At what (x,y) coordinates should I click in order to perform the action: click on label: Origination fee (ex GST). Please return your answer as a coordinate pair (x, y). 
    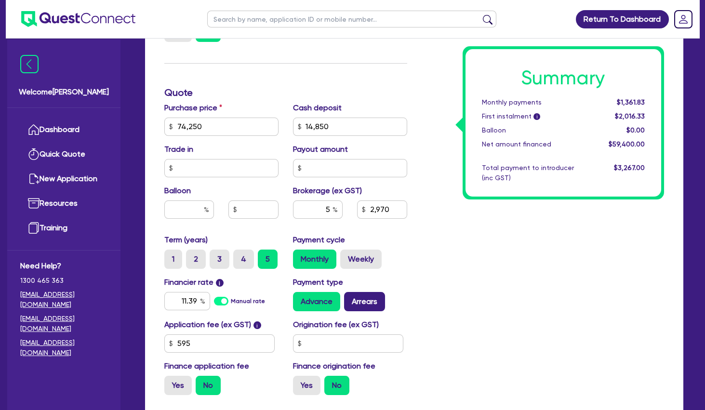
    Looking at the image, I should click on (336, 325).